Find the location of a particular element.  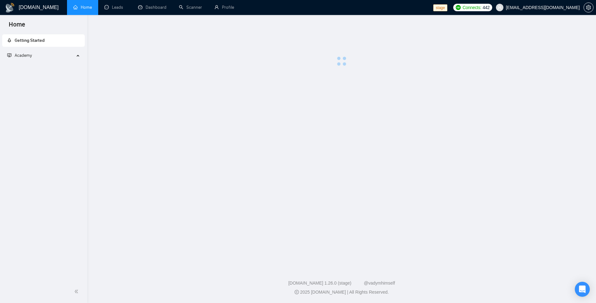

img: upwork-logo.png is located at coordinates (458, 7).